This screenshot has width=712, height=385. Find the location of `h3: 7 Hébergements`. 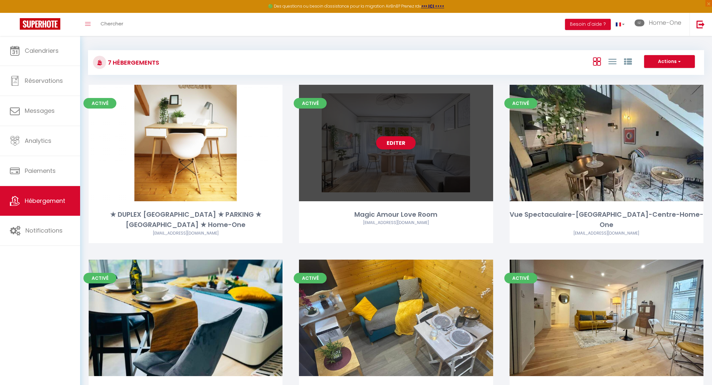

h3: 7 Hébergements is located at coordinates (133, 62).